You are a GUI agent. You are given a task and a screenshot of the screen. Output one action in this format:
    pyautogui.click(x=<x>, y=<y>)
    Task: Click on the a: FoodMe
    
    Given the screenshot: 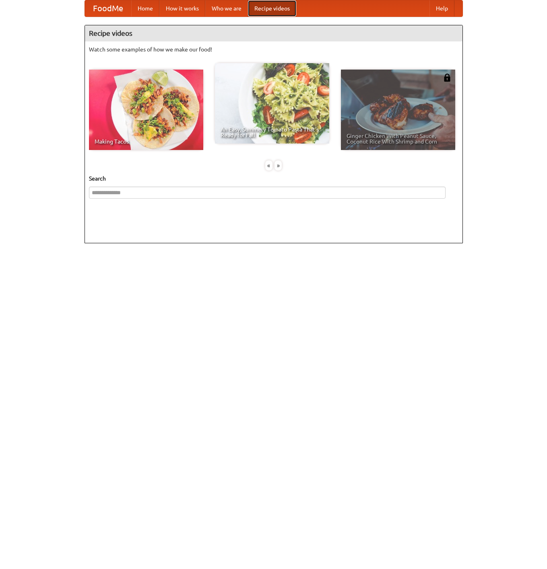 What is the action you would take?
    pyautogui.click(x=108, y=8)
    